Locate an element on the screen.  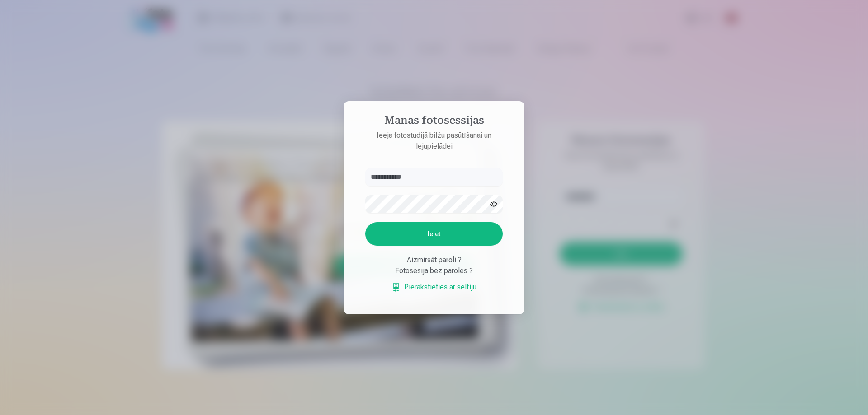
p: Ieeja fotostudijā bilžu pasūtīšanai un lejupielādei is located at coordinates (434, 141).